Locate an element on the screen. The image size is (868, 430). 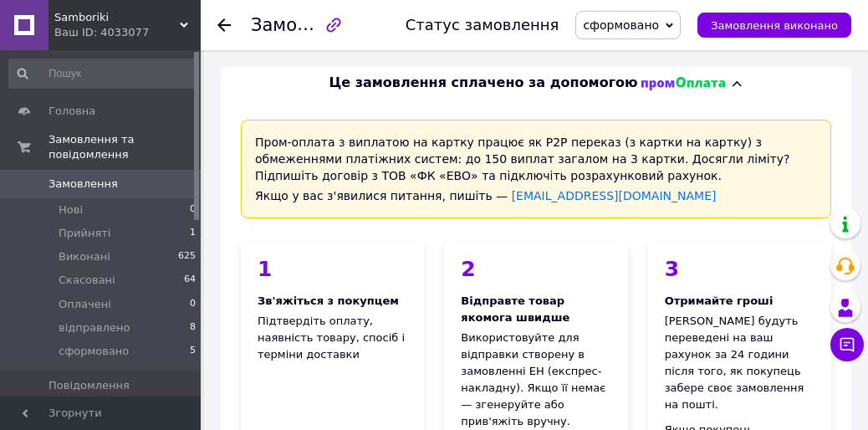
span: Повідомлення is located at coordinates (89, 386).